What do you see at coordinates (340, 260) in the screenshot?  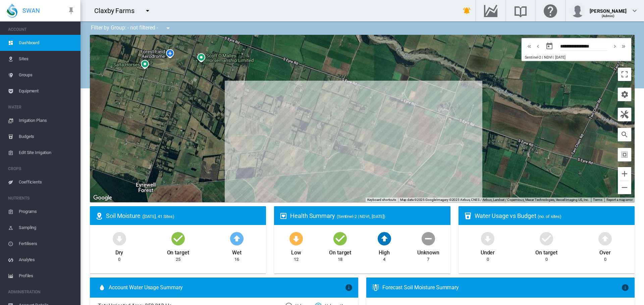 I see `div: 18` at bounding box center [340, 260].